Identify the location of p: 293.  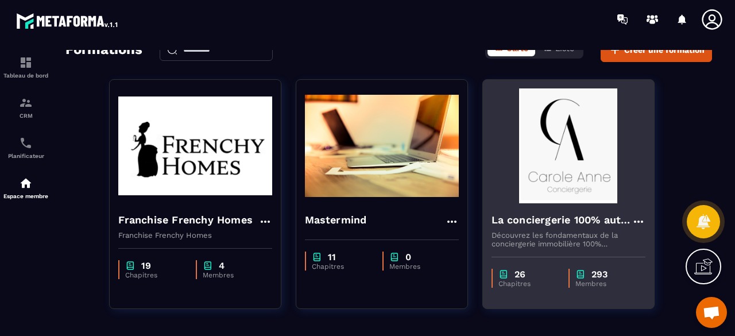
(599, 274).